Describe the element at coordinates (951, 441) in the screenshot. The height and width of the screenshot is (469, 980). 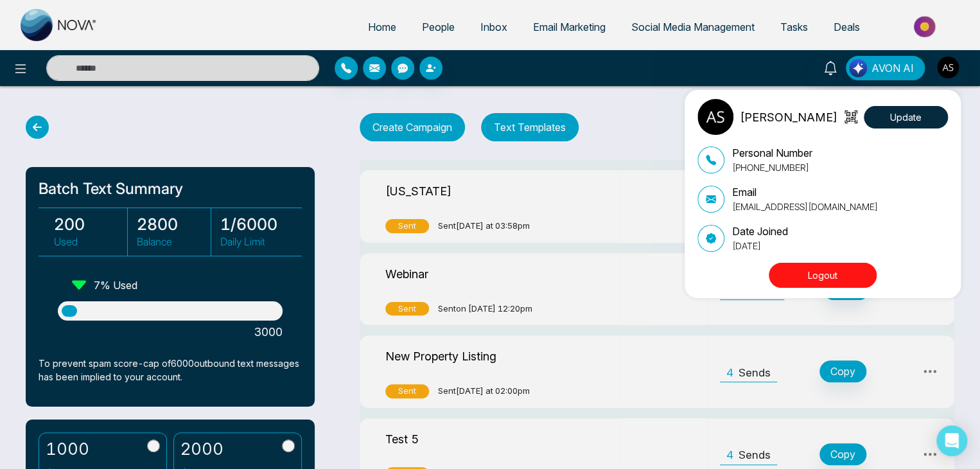
I see `div: Open Intercom Messenger` at that location.